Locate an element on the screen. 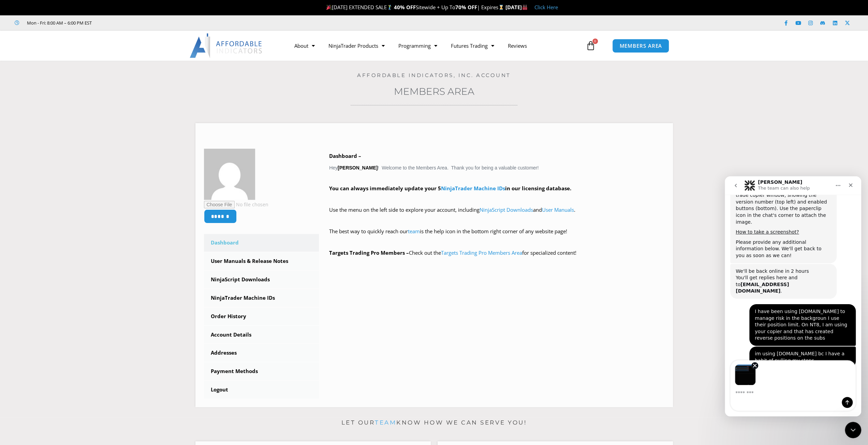 The height and width of the screenshot is (445, 868). a: NinjaTrader Products is located at coordinates (356, 46).